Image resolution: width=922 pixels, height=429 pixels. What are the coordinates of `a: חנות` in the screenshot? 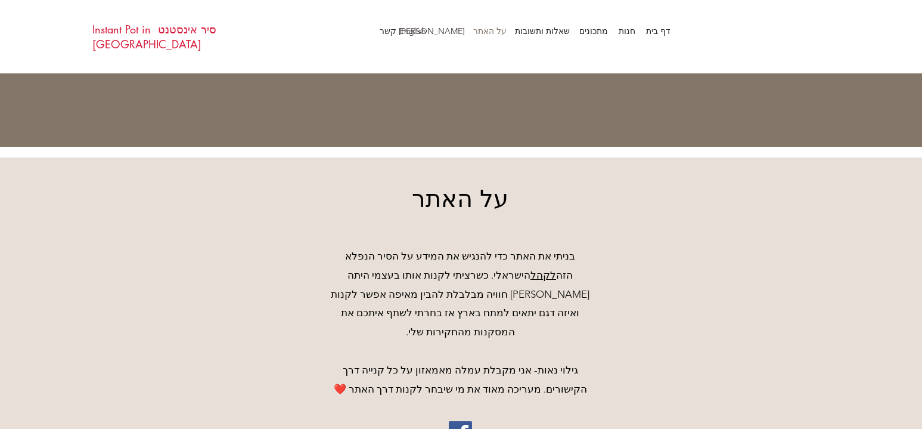 It's located at (628, 31).